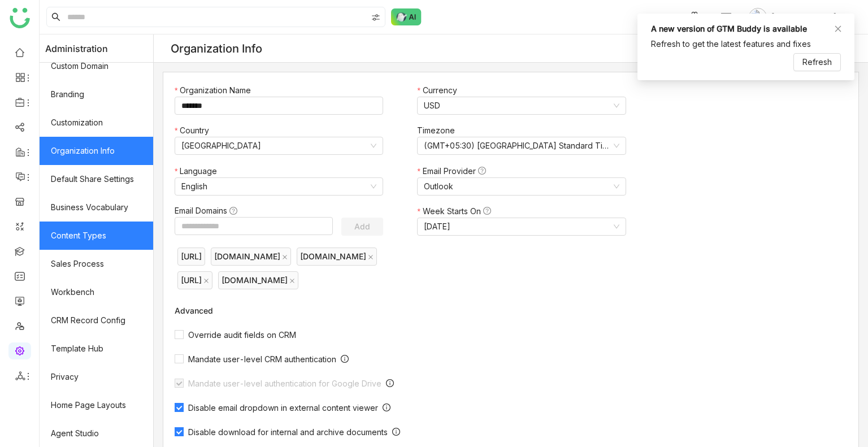 The width and height of the screenshot is (868, 447). I want to click on a: Branding, so click(96, 94).